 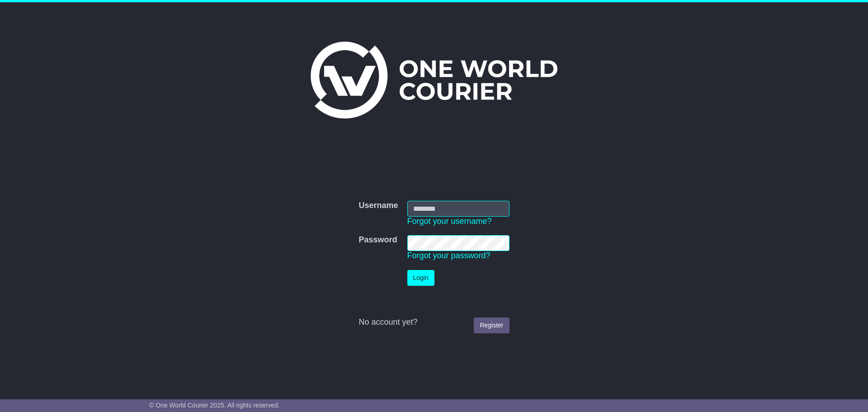 I want to click on a: Register, so click(x=491, y=325).